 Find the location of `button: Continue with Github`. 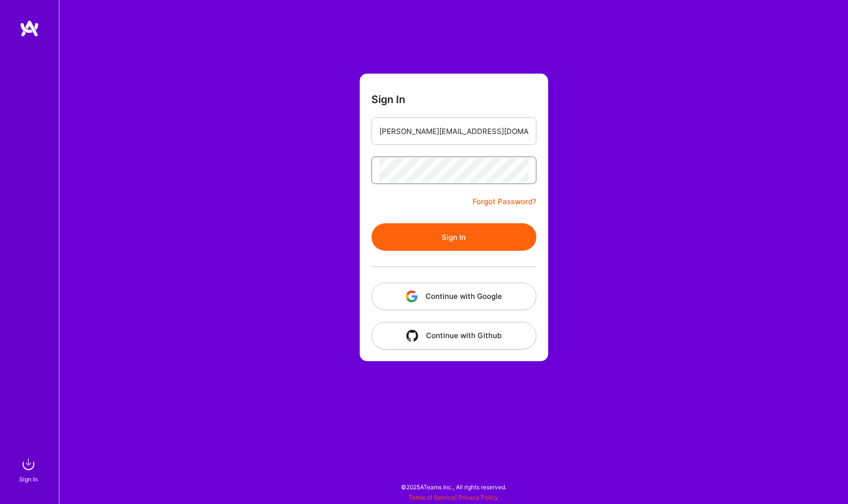

button: Continue with Github is located at coordinates (454, 336).